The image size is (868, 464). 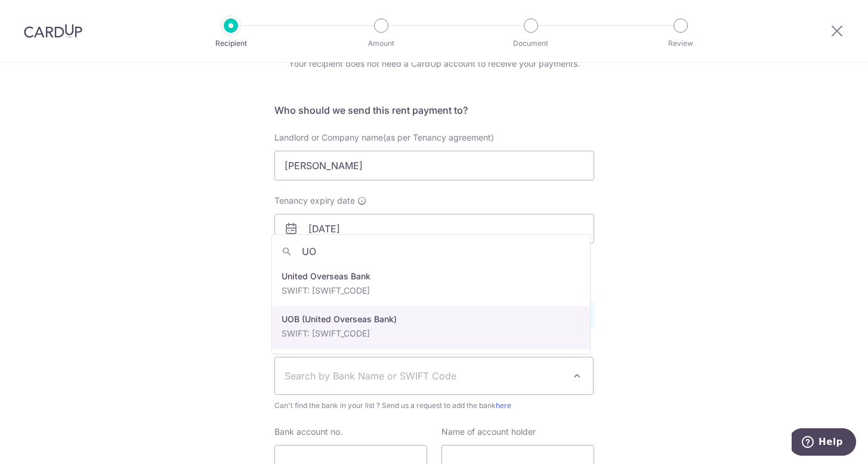 What do you see at coordinates (504, 406) in the screenshot?
I see `a: here` at bounding box center [504, 406].